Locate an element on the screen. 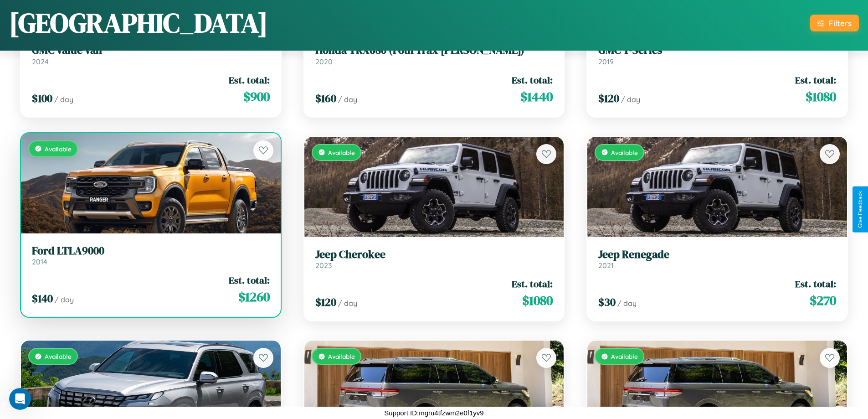 This screenshot has height=419, width=868. span: 2019 is located at coordinates (606, 61).